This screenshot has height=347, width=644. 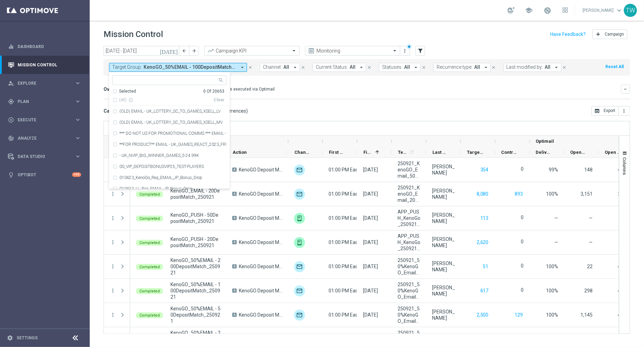 What do you see at coordinates (420, 51) in the screenshot?
I see `button: filter_alt` at bounding box center [420, 51].